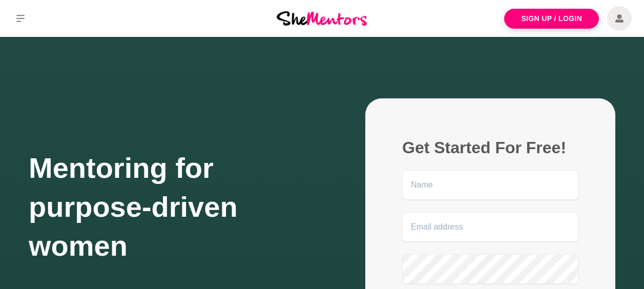 This screenshot has width=644, height=289. Describe the element at coordinates (175, 207) in the screenshot. I see `h1: Mentoring for purpose-driven women` at that location.